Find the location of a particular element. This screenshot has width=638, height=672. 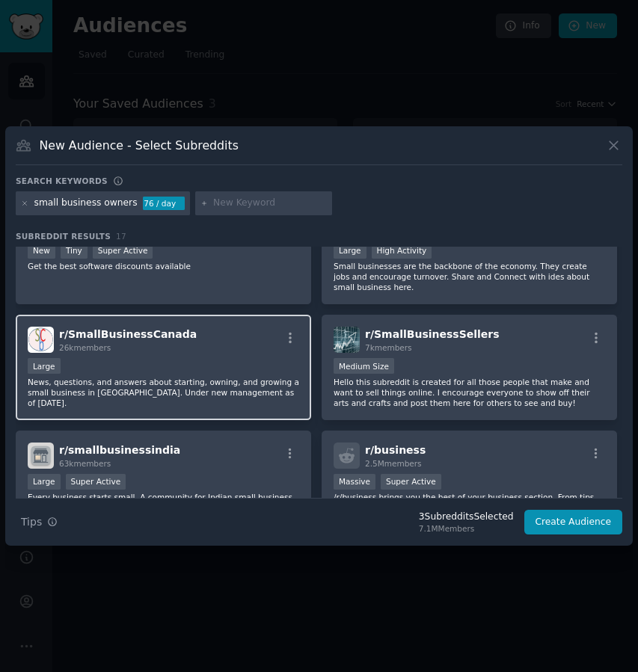

h3: Search keywords is located at coordinates (61, 180).